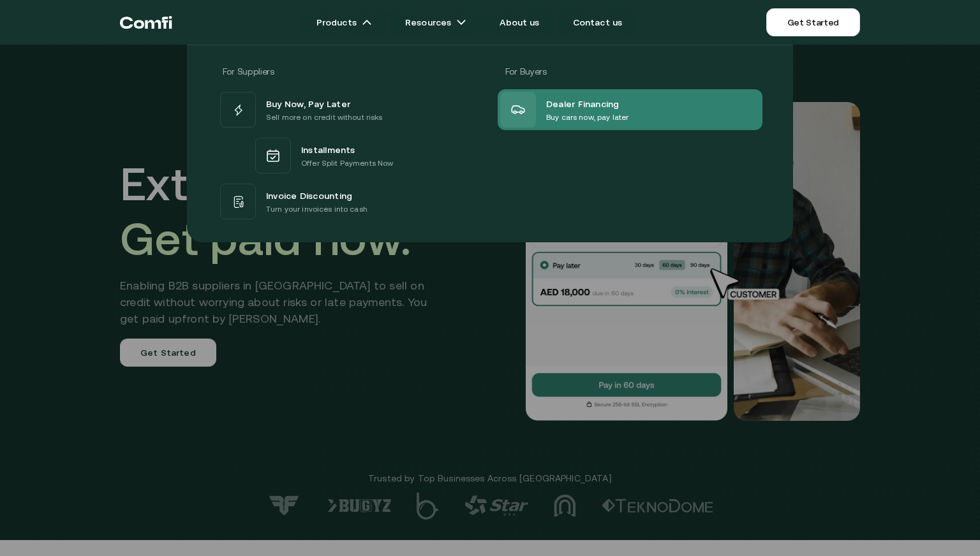  I want to click on p: Turn your invoices into cash, so click(317, 209).